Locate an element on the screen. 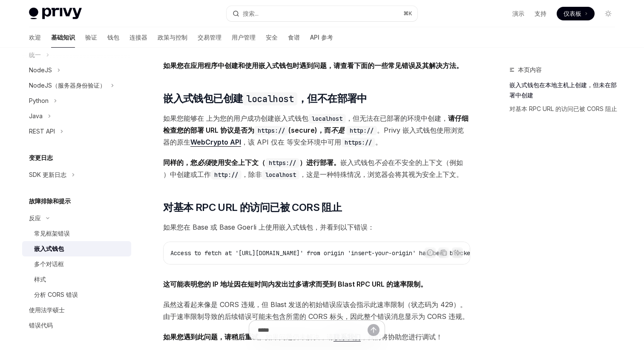 The width and height of the screenshot is (644, 350). font: 同样的，您 is located at coordinates (180, 163).